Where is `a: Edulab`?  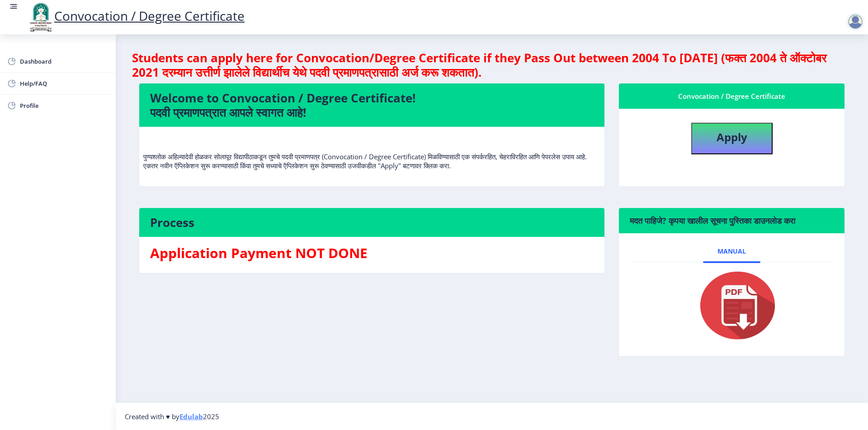
a: Edulab is located at coordinates (191, 417).